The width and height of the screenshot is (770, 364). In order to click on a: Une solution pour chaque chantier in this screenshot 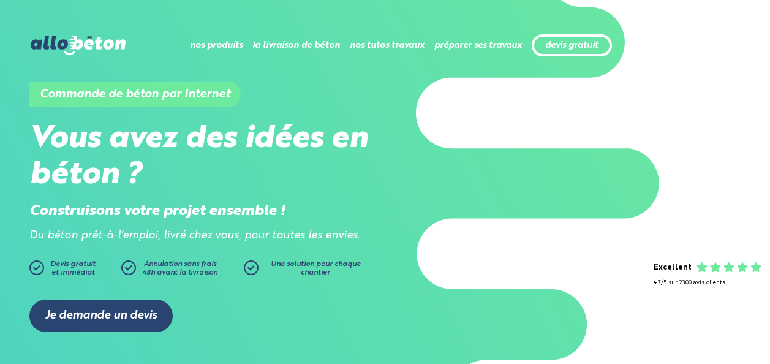, I will do `click(305, 271)`.